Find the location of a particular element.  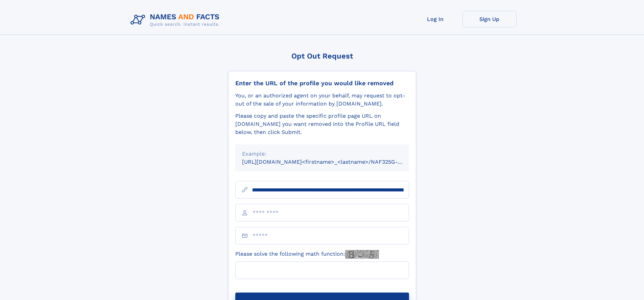

div: Opt Out Request is located at coordinates (322, 56).